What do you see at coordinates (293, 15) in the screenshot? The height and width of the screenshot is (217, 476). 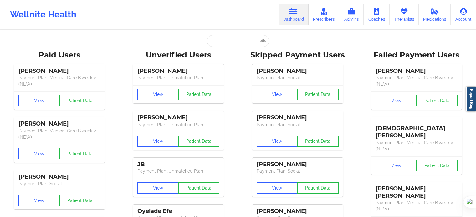 I see `a: Dashboard` at bounding box center [293, 15].